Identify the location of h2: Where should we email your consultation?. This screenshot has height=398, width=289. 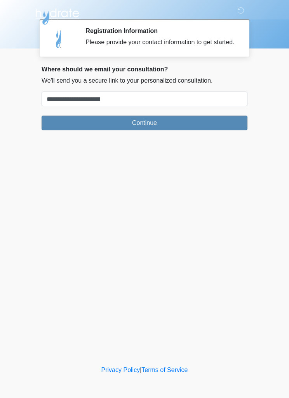
(144, 69).